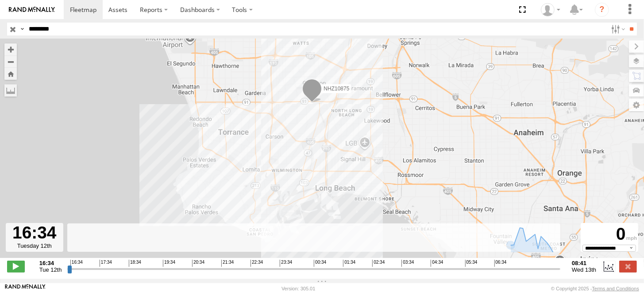  I want to click on label: Play/Stop, so click(16, 267).